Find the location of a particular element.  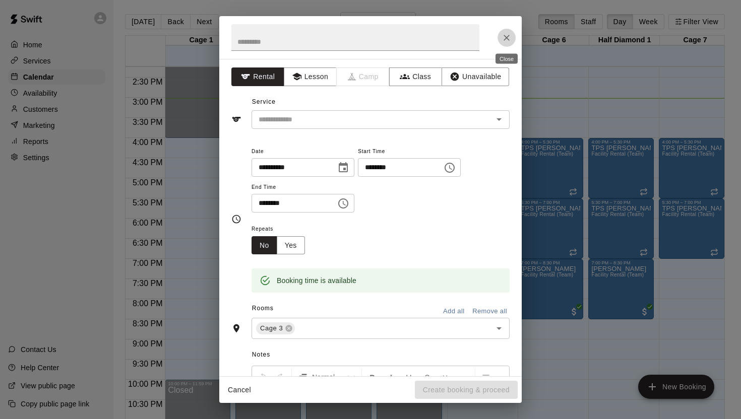

div: Close is located at coordinates (506, 59).